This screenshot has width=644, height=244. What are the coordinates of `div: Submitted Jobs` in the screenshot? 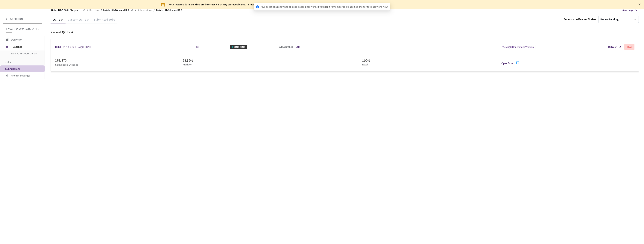 It's located at (104, 21).